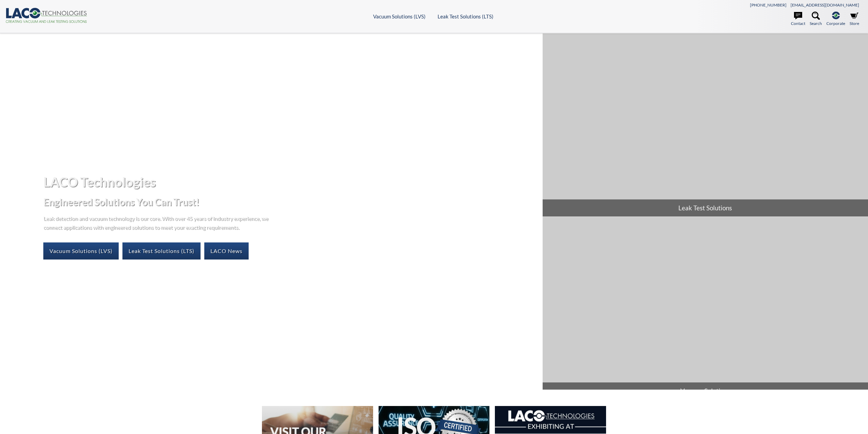 This screenshot has width=868, height=434. What do you see at coordinates (290, 201) in the screenshot?
I see `h2: Engineered Solutions You Can Trust!` at bounding box center [290, 201].